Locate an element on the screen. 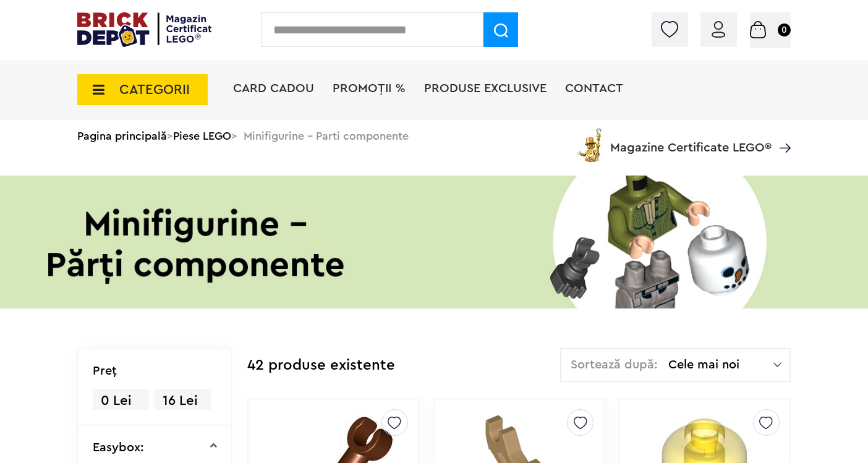 This screenshot has height=463, width=868. span: Magazine Certificate LEGO® is located at coordinates (690, 140).